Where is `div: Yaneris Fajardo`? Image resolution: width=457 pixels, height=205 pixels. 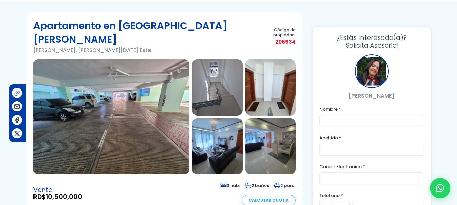
div: Yaneris Fajardo is located at coordinates (372, 71).